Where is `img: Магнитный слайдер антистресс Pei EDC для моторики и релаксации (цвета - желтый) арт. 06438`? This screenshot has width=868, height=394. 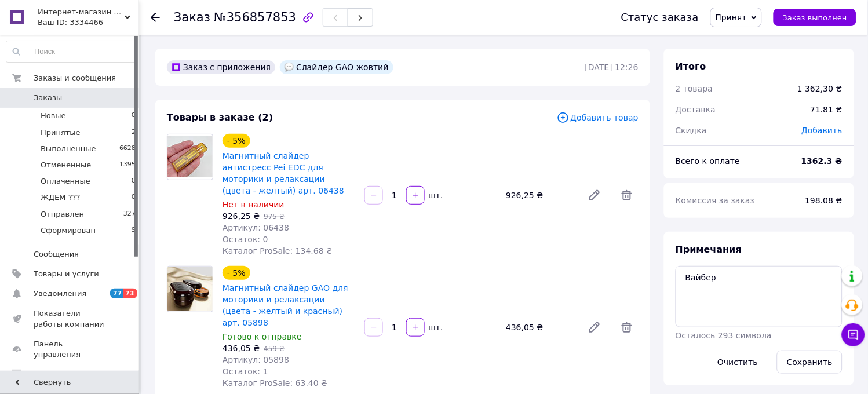 img: Магнитный слайдер антистресс Pei EDC для моторики и релаксации (цвета - желтый) арт. 06438 is located at coordinates (190, 157).